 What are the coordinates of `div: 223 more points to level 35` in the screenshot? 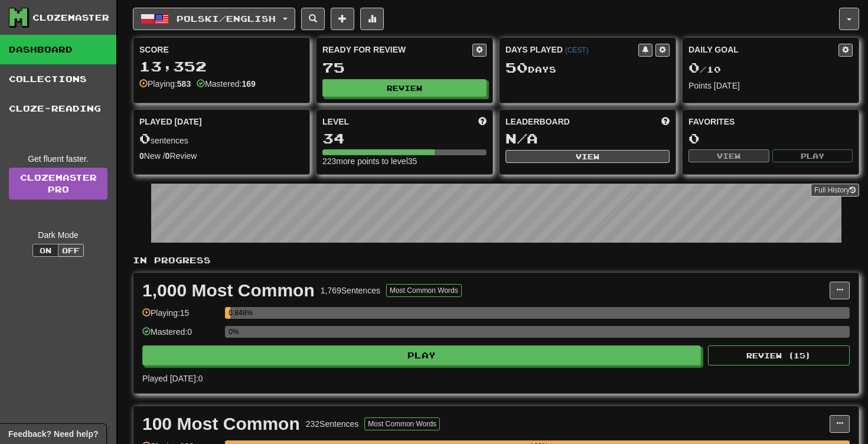 It's located at (404, 161).